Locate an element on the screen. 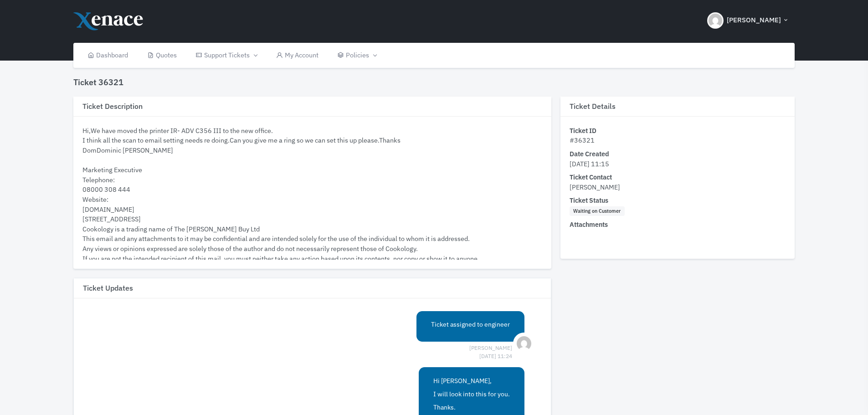 This screenshot has height=415, width=868. dt: Ticket Contact is located at coordinates (677, 177).